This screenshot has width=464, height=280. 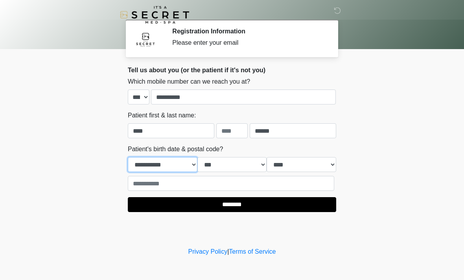 What do you see at coordinates (208, 252) in the screenshot?
I see `a: Privacy Policy` at bounding box center [208, 252].